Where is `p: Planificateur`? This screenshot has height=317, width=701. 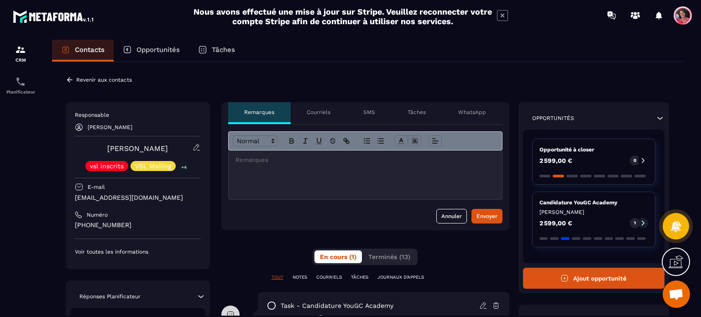 p: Planificateur is located at coordinates (21, 92).